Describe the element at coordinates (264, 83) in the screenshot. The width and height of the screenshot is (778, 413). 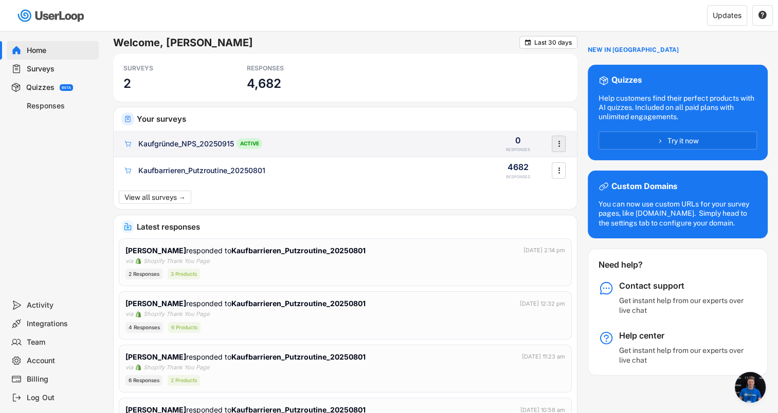
I see `h3: 4,682` at that location.